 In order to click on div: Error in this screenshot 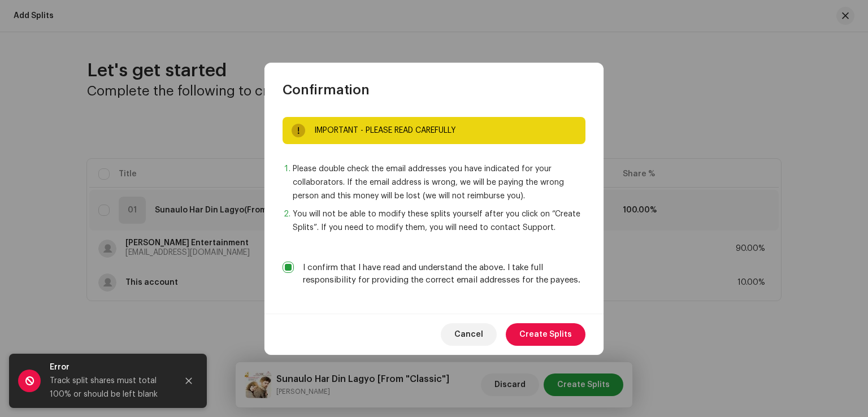, I will do `click(109, 367)`.